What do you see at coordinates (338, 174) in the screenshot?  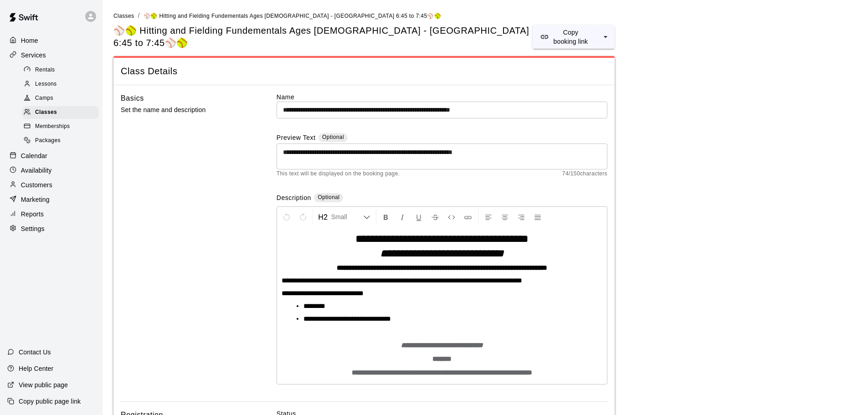 I see `span: This text will be displayed on the booking page.` at bounding box center [338, 174].